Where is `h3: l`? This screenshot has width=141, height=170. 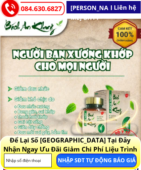 h3: l is located at coordinates (112, 8).